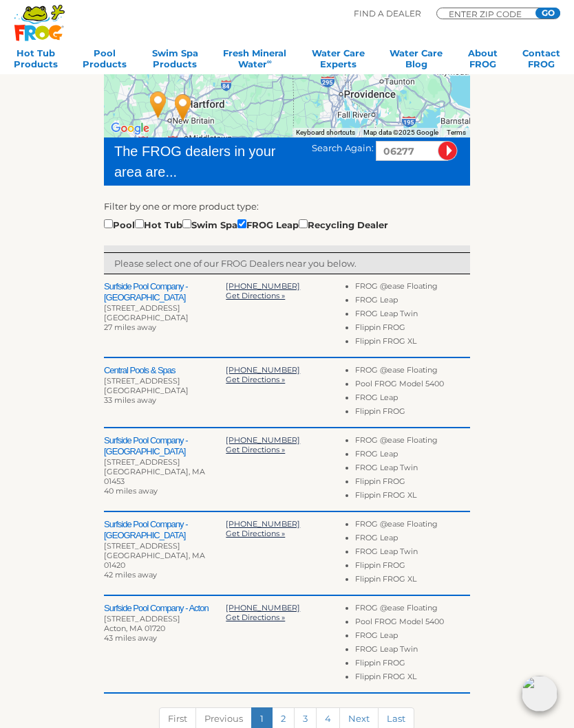  What do you see at coordinates (401, 132) in the screenshot?
I see `span: Map data ©2025 Google` at bounding box center [401, 132].